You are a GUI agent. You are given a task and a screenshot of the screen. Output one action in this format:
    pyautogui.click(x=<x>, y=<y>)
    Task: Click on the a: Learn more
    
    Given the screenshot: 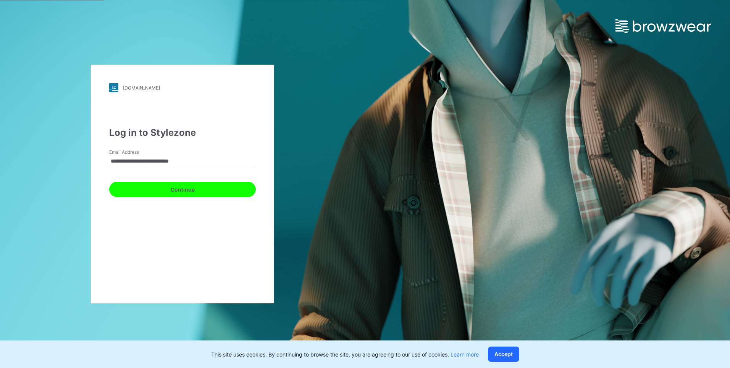 What is the action you would take?
    pyautogui.click(x=465, y=354)
    